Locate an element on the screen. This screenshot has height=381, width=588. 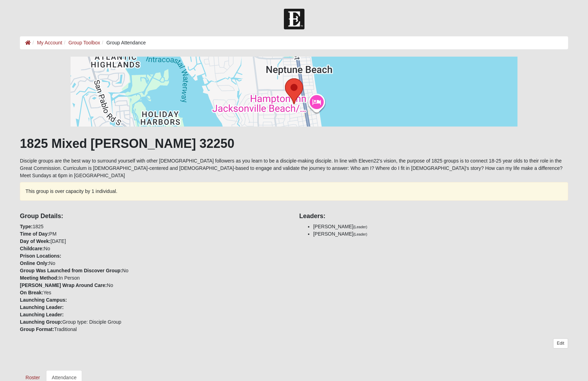
strong: Type: is located at coordinates (26, 227).